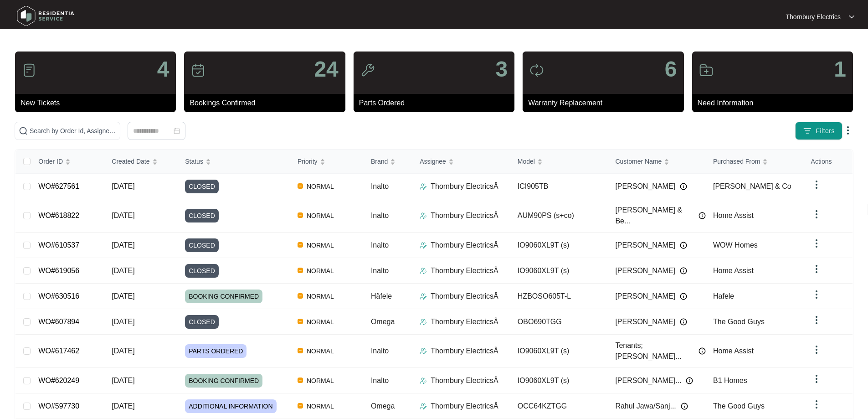 The width and height of the screenshot is (868, 419). I want to click on img: search-icon, so click(23, 131).